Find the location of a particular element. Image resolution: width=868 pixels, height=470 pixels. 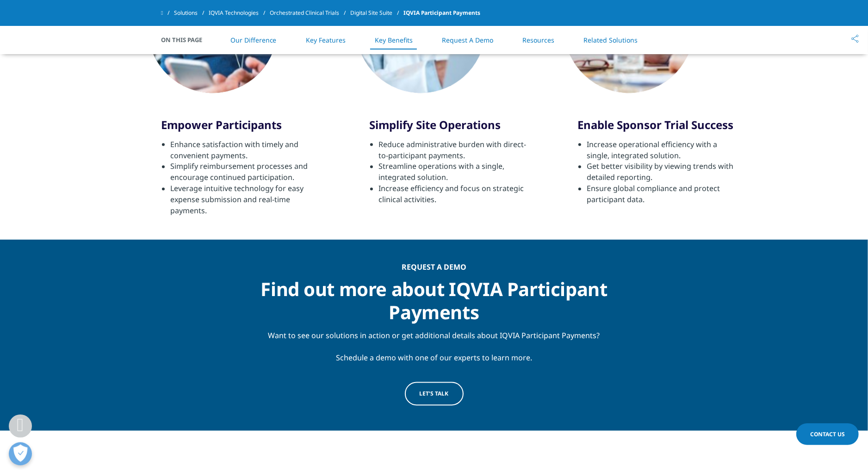

li: Increase efficiency and focus on strategic clinical activities. is located at coordinates (453, 194).